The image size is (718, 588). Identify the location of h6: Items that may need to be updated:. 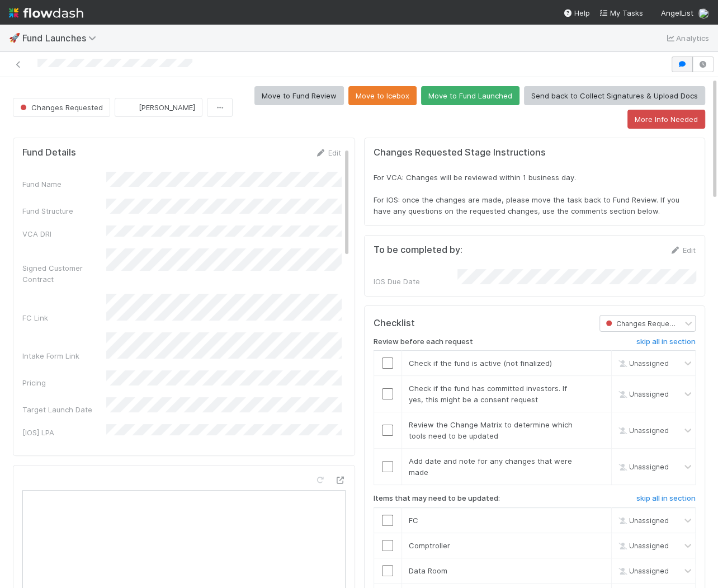
(437, 498).